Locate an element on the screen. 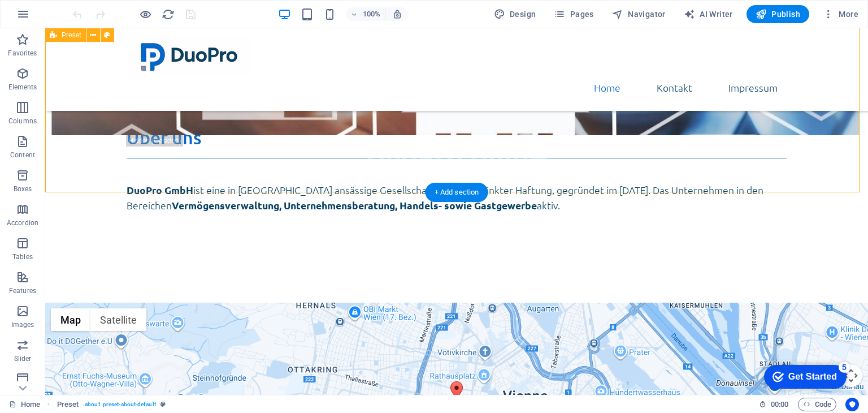  p: Favorites is located at coordinates (22, 53).